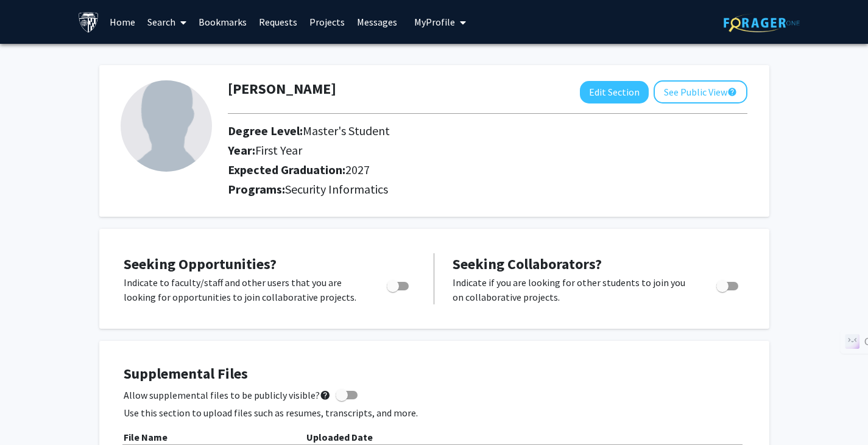 Image resolution: width=868 pixels, height=445 pixels. Describe the element at coordinates (700, 92) in the screenshot. I see `button: See Public View` at that location.